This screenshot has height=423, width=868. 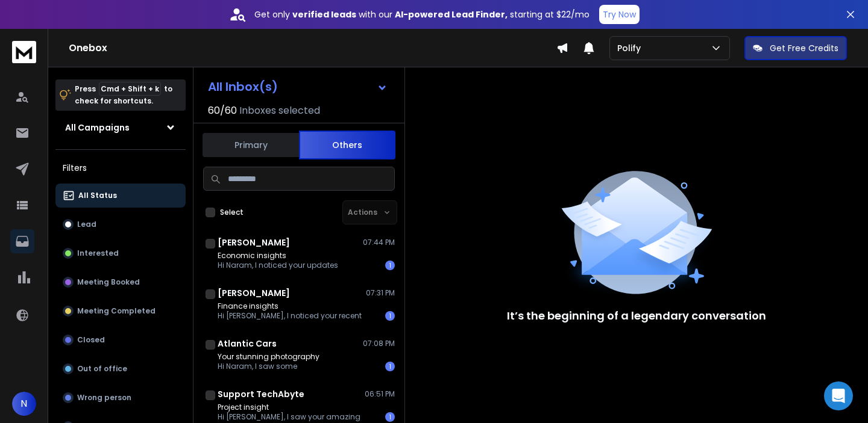 What do you see at coordinates (97, 253) in the screenshot?
I see `p: Interested` at bounding box center [97, 253].